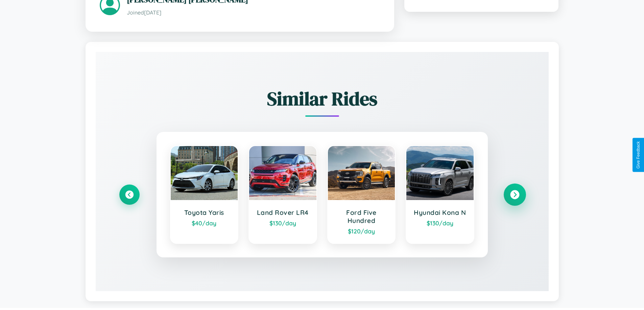  I want to click on div: Give Feedback, so click(638, 155).